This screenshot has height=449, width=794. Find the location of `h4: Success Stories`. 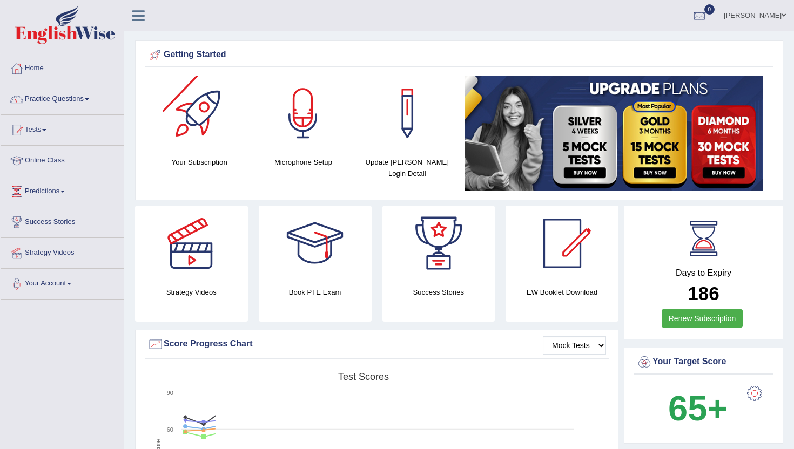

h4: Success Stories is located at coordinates (439, 292).